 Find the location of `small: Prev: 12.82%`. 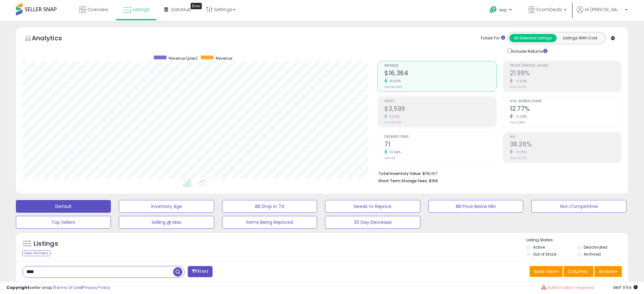

small: Prev: 12.82% is located at coordinates (517, 122).